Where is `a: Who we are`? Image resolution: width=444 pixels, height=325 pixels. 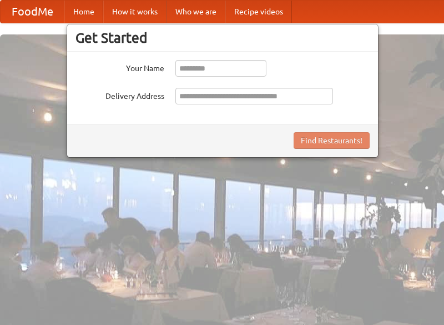 a: Who we are is located at coordinates (196, 12).